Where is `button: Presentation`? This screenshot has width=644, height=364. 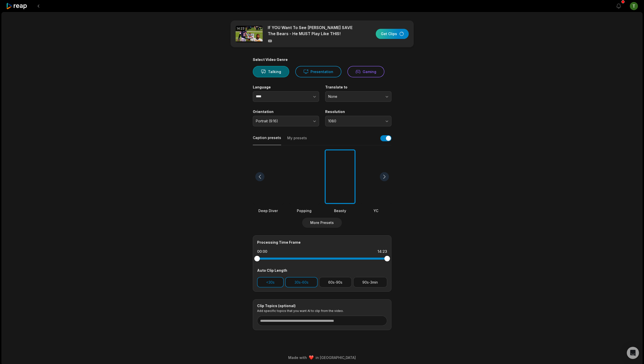
button: Presentation is located at coordinates (318, 72).